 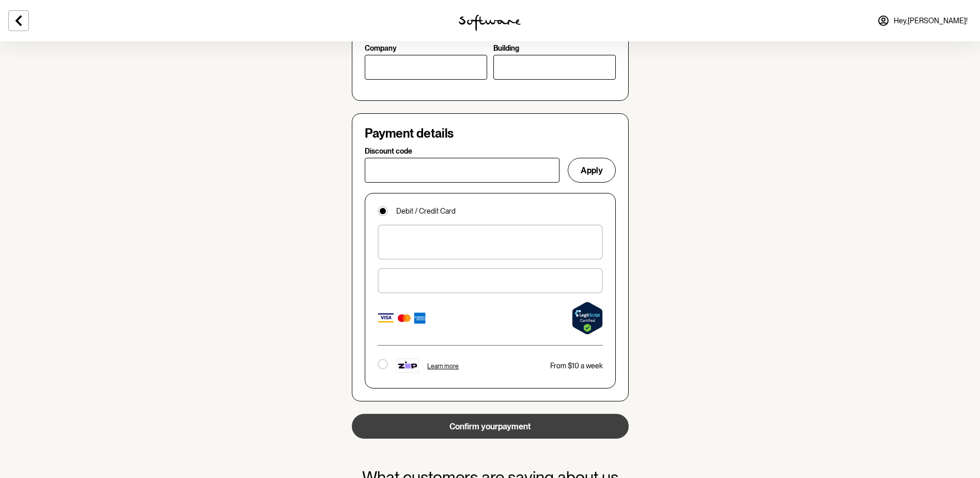 What do you see at coordinates (576, 366) in the screenshot?
I see `p: From $10 a week` at bounding box center [576, 366].